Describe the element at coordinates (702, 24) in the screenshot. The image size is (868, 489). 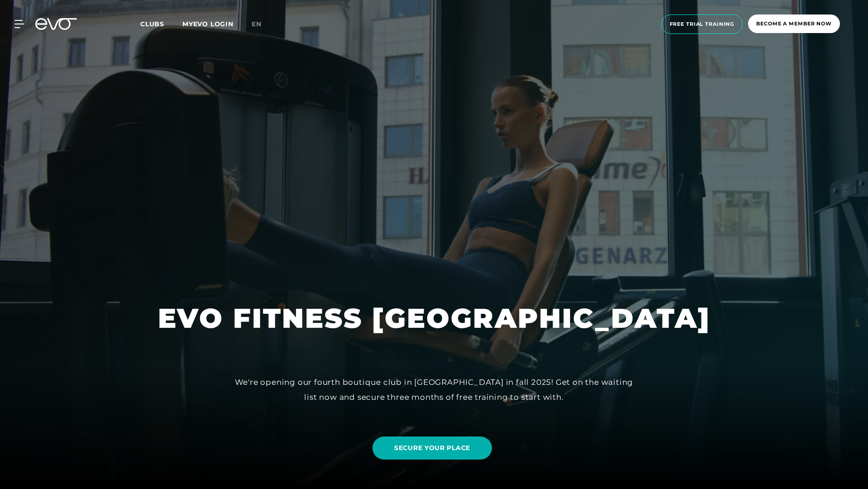
I see `a: Free trial training` at that location.